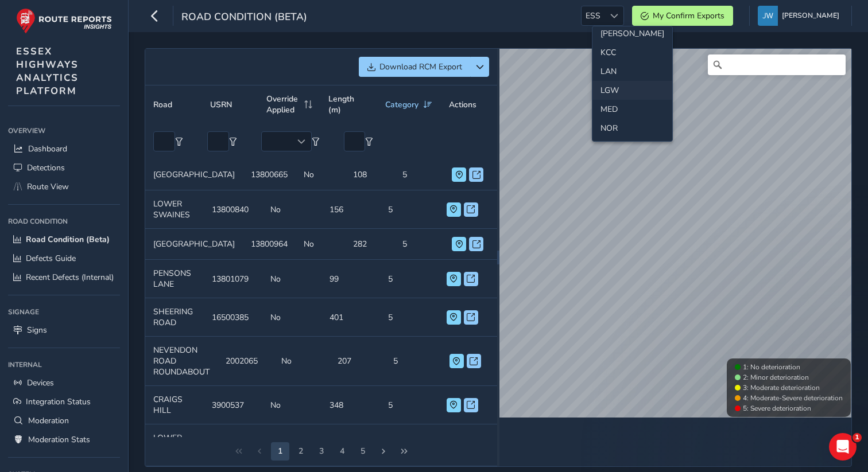 The height and width of the screenshot is (472, 868). What do you see at coordinates (283, 105) in the screenshot?
I see `span: Override Applied` at bounding box center [283, 105].